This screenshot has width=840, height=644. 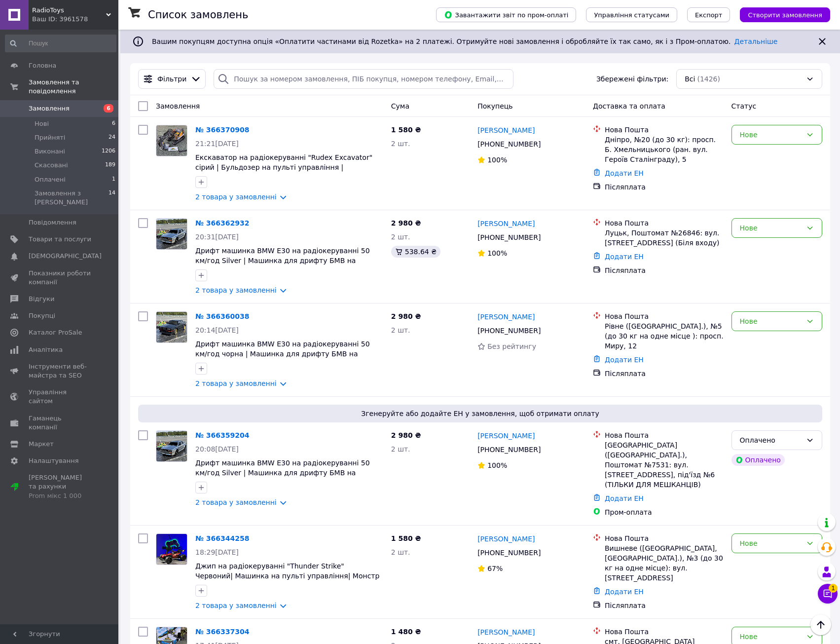 I want to click on span: Екскаватор на радіокеруванні "Rudex Excavator" сірий | Бульдозер на пульті управління | Екскавато..., so click(x=283, y=168).